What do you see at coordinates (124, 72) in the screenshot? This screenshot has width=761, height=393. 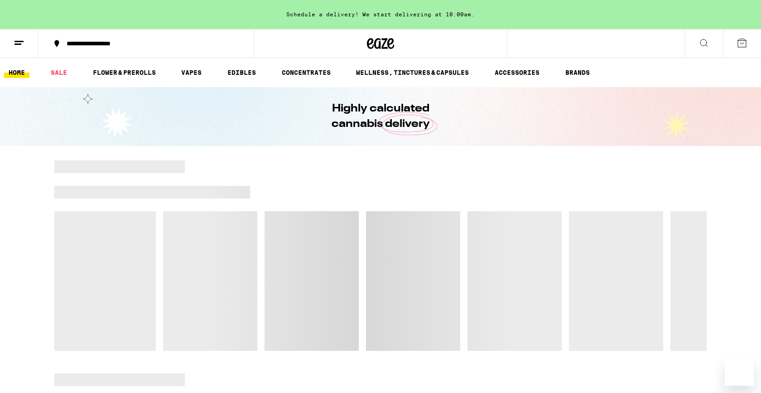 I see `a: FLOWER & PREROLLS` at bounding box center [124, 72].